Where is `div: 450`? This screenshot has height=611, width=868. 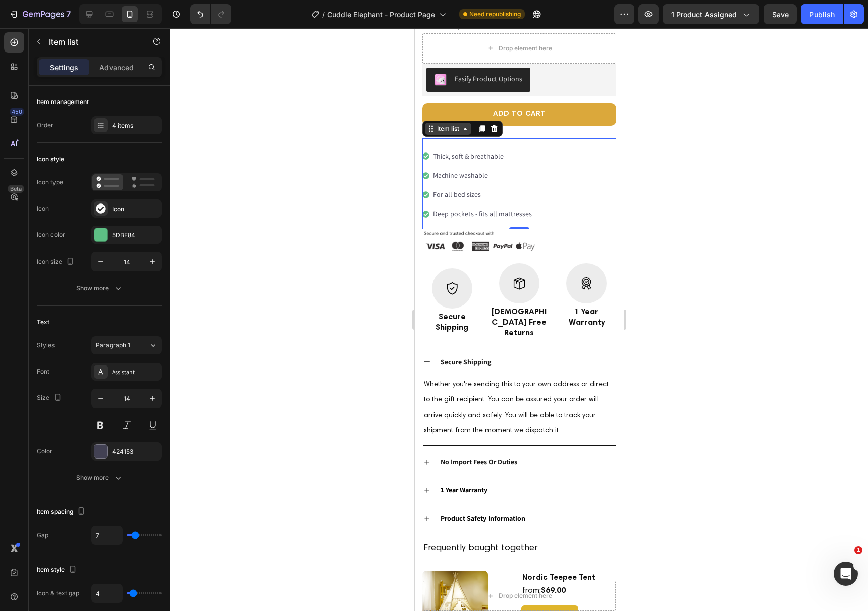 div: 450 is located at coordinates (17, 111).